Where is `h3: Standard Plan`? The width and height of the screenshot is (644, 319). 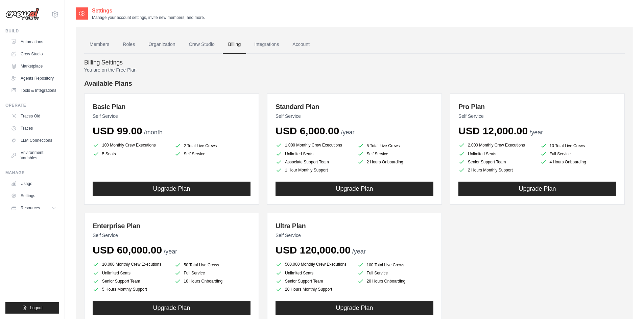
h3: Standard Plan is located at coordinates (354, 107).